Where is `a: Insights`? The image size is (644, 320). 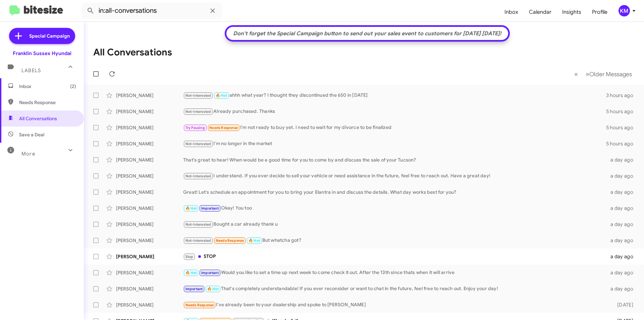
a: Insights is located at coordinates (572, 12).